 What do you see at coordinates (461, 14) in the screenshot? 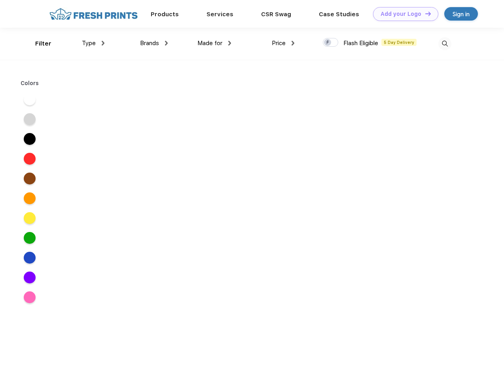
I see `div: Sign in` at bounding box center [461, 14].